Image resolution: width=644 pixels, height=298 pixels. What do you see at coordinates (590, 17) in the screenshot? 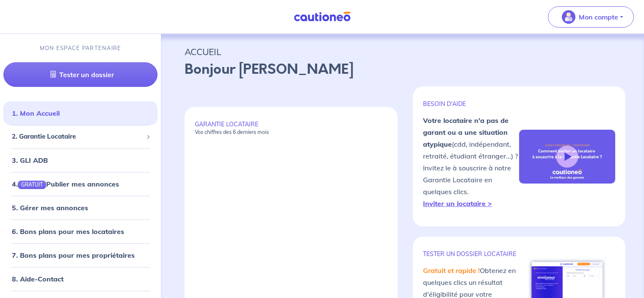
I see `button: illu_account_valid_menu.svgMon compte` at bounding box center [590, 17].